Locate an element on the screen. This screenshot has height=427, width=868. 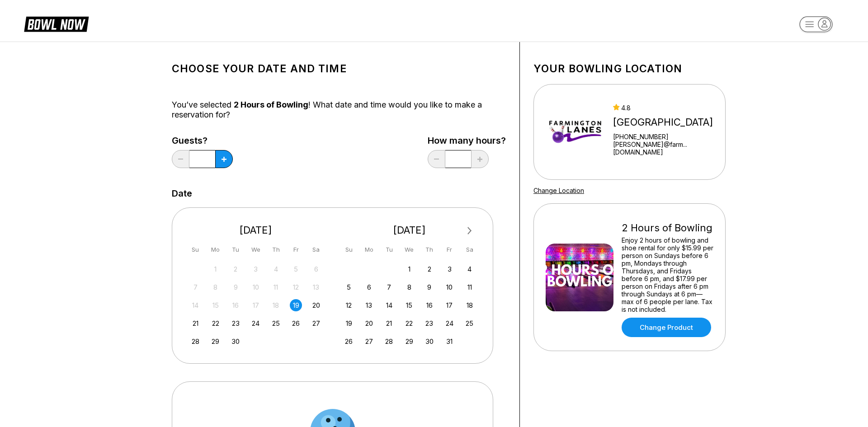
div: Choose Monday, October 13th, 2025 is located at coordinates (369, 305).